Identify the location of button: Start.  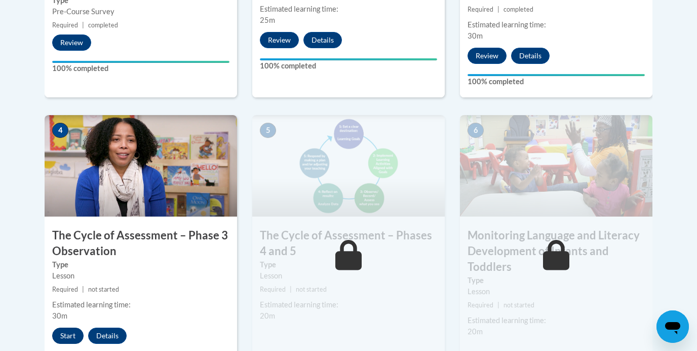
(68, 335).